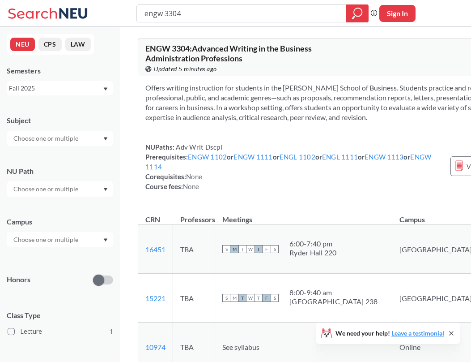 The height and width of the screenshot is (362, 471). Describe the element at coordinates (78, 44) in the screenshot. I see `button: LAW` at that location.